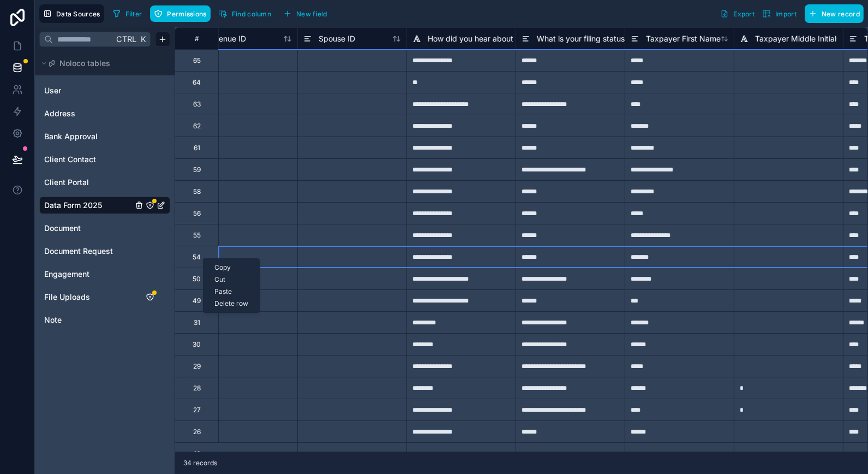 This screenshot has height=474, width=868. Describe the element at coordinates (66, 274) in the screenshot. I see `span: Engagement` at that location.